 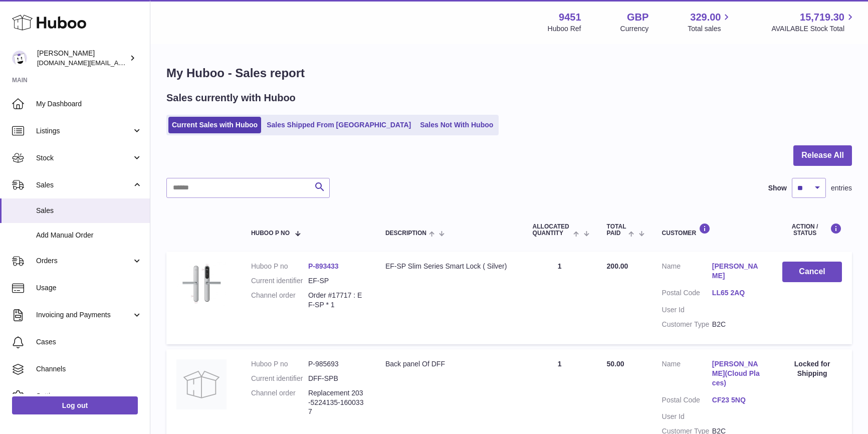 I want to click on span: Description, so click(x=406, y=233).